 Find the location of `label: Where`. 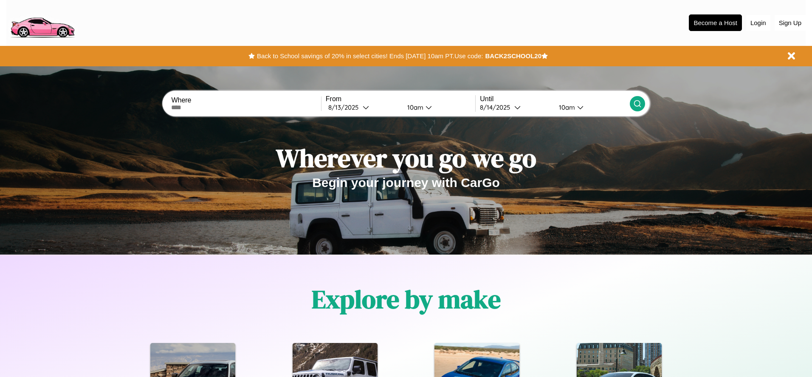

label: Where is located at coordinates (246, 100).